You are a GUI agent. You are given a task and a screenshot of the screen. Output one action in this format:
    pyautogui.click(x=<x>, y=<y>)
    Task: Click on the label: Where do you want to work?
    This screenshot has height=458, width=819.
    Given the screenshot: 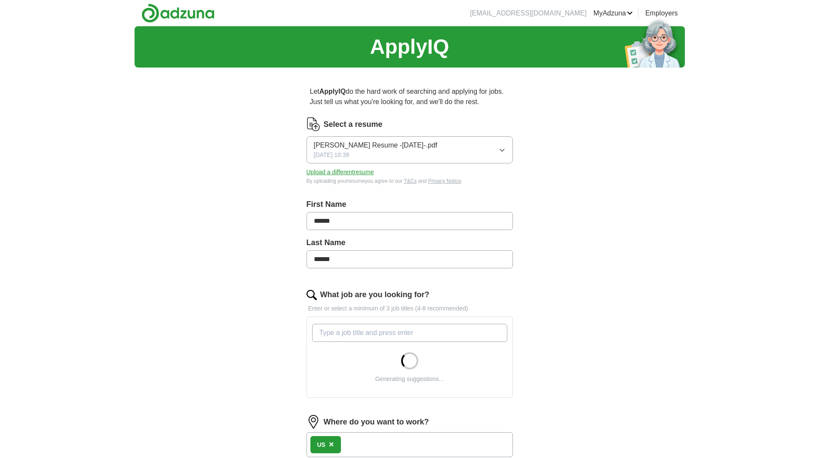 What is the action you would take?
    pyautogui.click(x=376, y=422)
    